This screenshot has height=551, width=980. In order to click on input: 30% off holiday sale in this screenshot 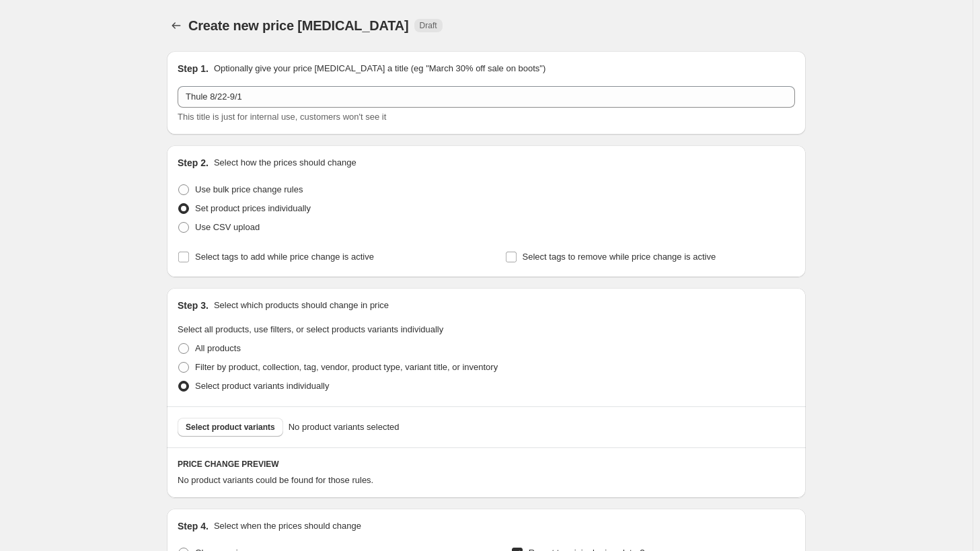, I will do `click(486, 97)`.